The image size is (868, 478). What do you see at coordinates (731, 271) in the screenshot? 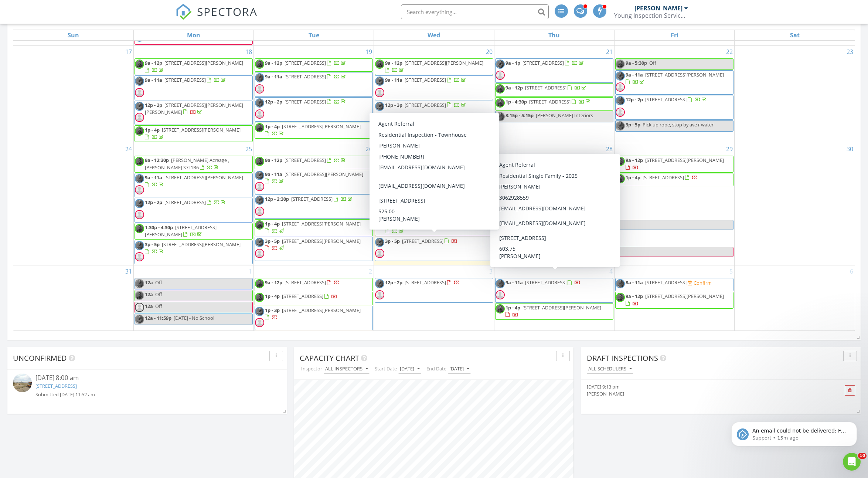
I see `a: Go to September 5, 2025` at bounding box center [731, 271].